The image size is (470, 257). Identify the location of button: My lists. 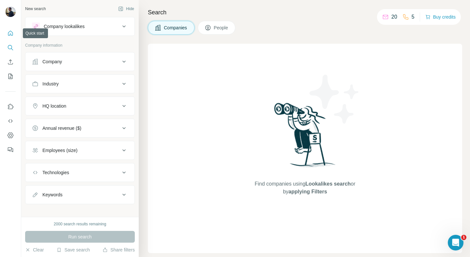
(10, 76).